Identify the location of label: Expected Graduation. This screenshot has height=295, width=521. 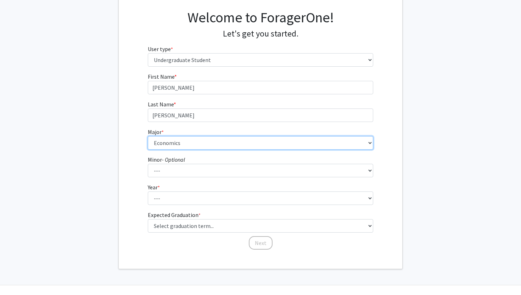
(174, 215).